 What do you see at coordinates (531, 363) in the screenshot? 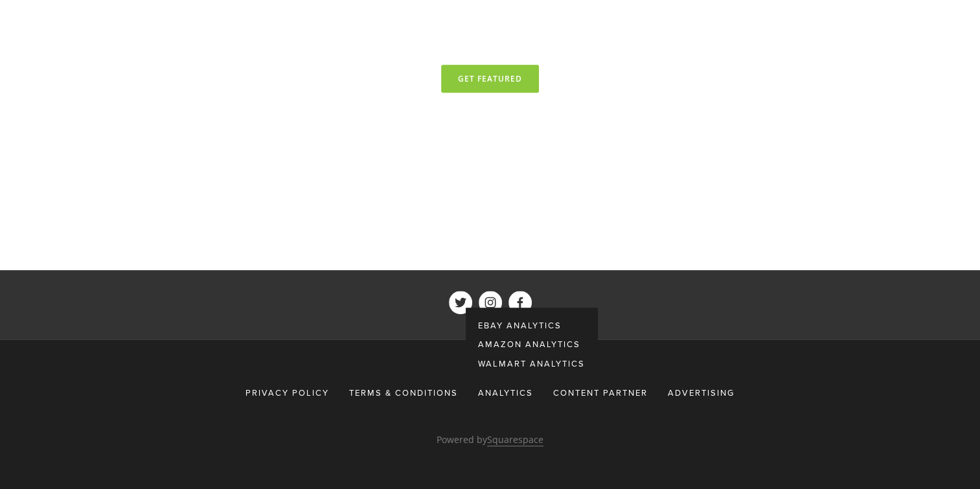
I see `span: Walmart Analytics` at bounding box center [531, 363].